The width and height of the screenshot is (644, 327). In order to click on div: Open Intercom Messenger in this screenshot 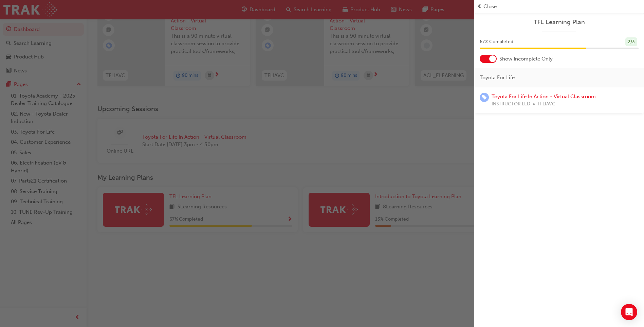, I will do `click(629, 312)`.